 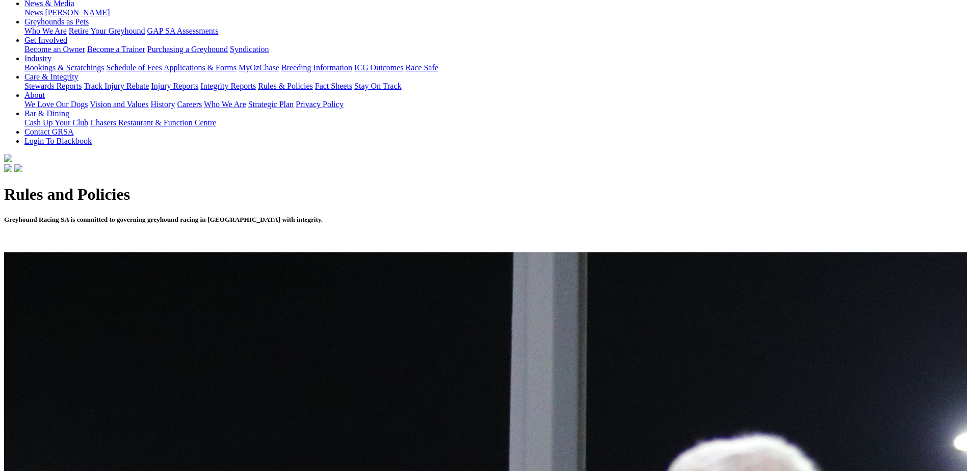 I want to click on a: Stewards Reports, so click(x=53, y=86).